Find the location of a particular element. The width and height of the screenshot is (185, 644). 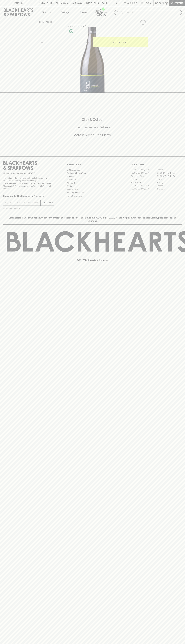

p: SUBSCRIBE is located at coordinates (47, 203).